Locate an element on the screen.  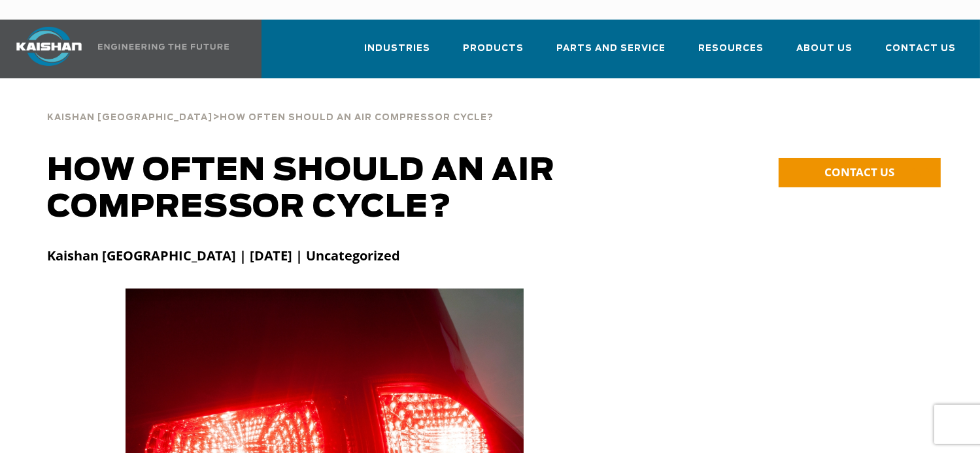
a: How Often Should an Air Compressor Cycle? is located at coordinates (356, 117).